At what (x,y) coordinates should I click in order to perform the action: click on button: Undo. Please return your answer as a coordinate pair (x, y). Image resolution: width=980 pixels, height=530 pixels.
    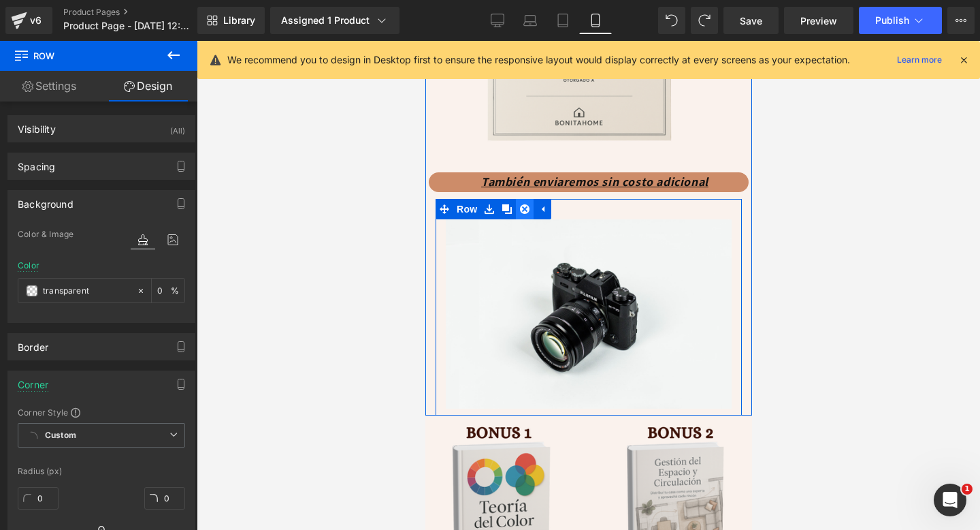
    Looking at the image, I should click on (672, 21).